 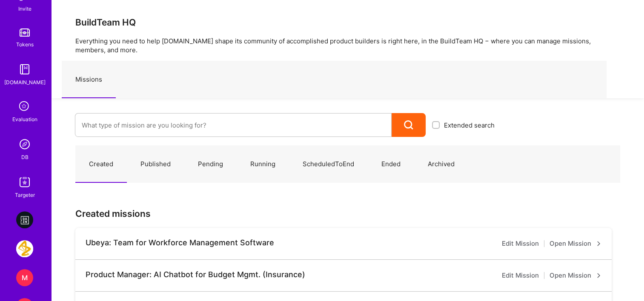 I want to click on img: Skill Targeter, so click(x=25, y=183).